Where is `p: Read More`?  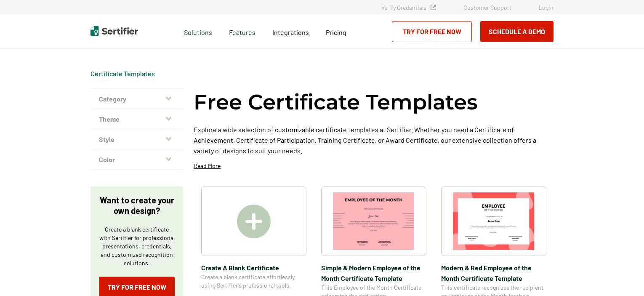 p: Read More is located at coordinates (207, 166).